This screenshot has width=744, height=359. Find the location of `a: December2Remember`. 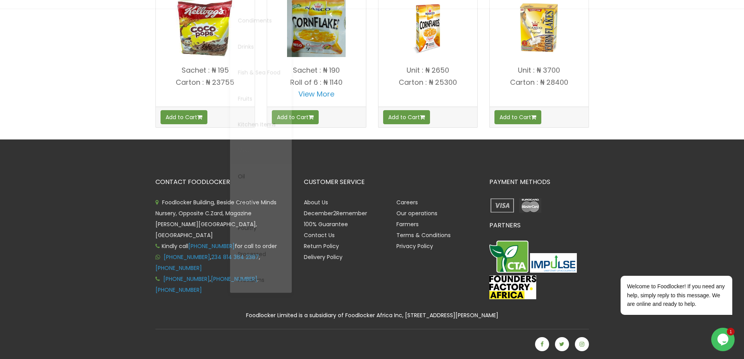

a: December2Remember is located at coordinates (335, 213).